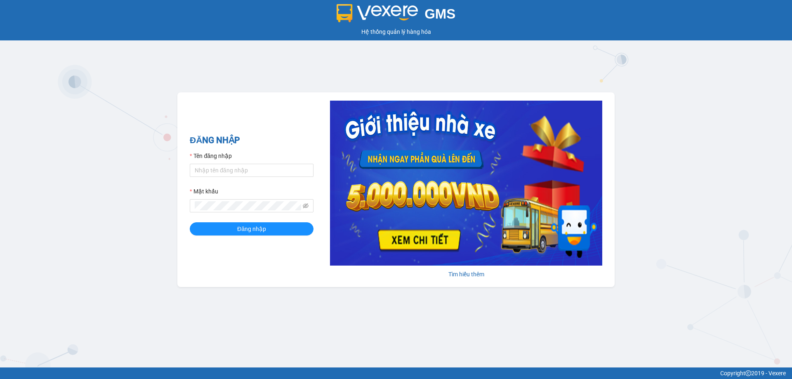  What do you see at coordinates (306, 206) in the screenshot?
I see `span: eye-invisible` at bounding box center [306, 206].